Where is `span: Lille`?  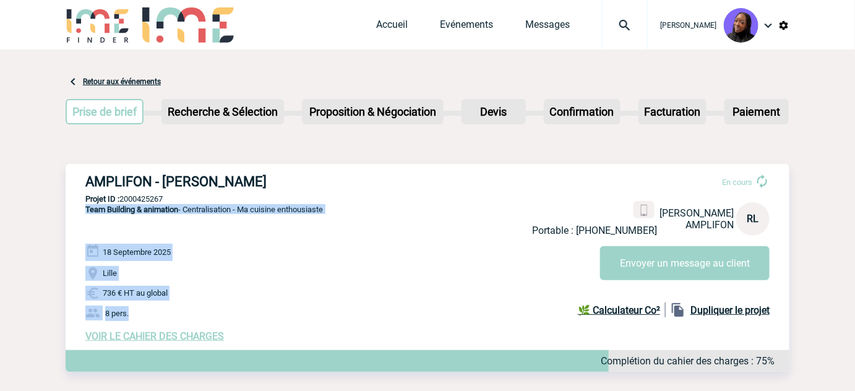
span: Lille is located at coordinates (109, 273).